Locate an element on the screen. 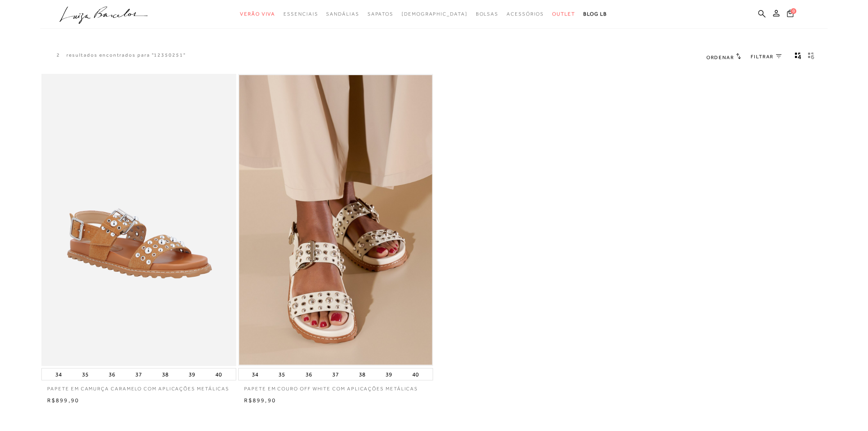 This screenshot has width=868, height=431. span: Bolsas is located at coordinates (488, 14).